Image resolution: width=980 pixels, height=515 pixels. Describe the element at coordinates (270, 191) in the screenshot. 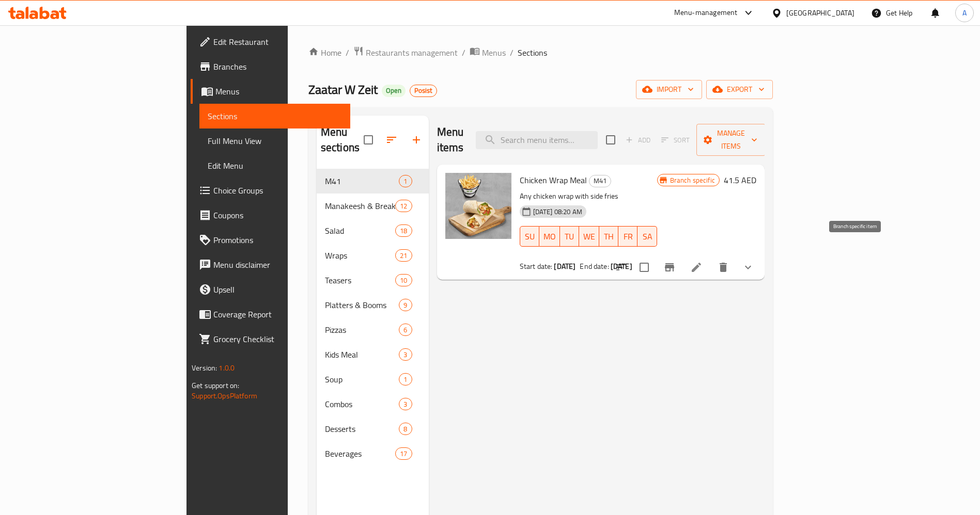

I see `a: Choice Groups` at that location.